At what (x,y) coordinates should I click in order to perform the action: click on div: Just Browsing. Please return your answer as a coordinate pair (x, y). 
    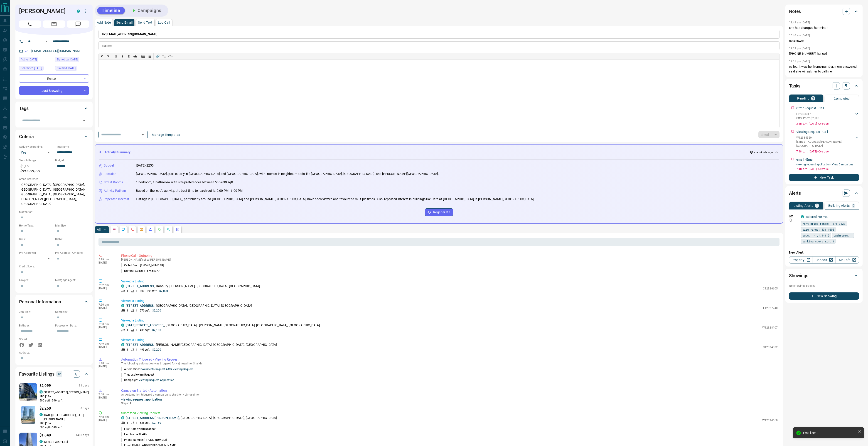
    Looking at the image, I should click on (54, 91).